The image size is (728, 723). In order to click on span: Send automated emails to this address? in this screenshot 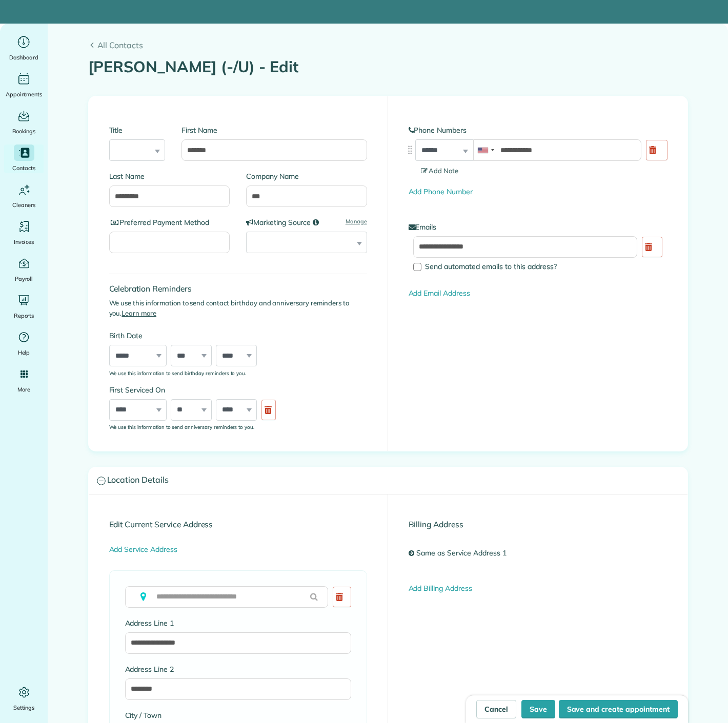, I will do `click(491, 266)`.